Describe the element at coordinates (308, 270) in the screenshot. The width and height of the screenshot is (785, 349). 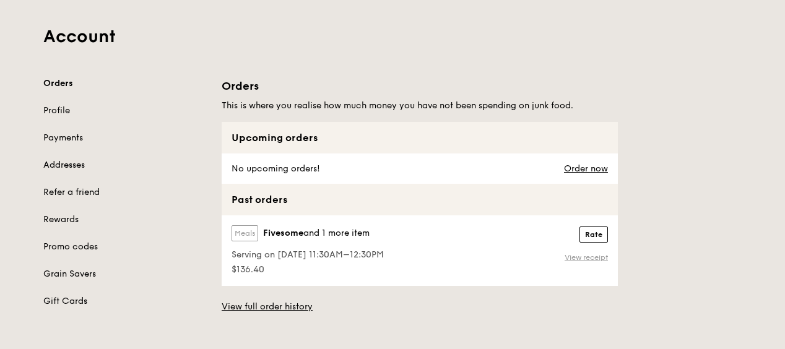
I see `span: $136.40` at that location.